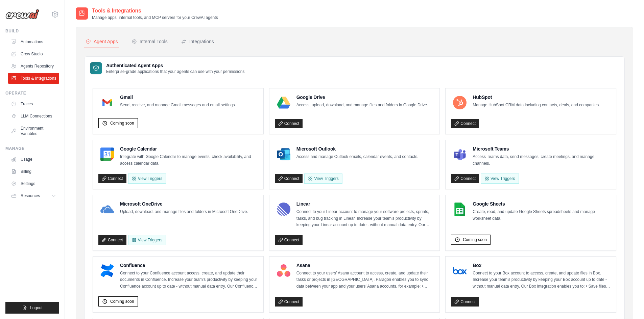  I want to click on img: Microsoft OneDrive Logo, so click(107, 209).